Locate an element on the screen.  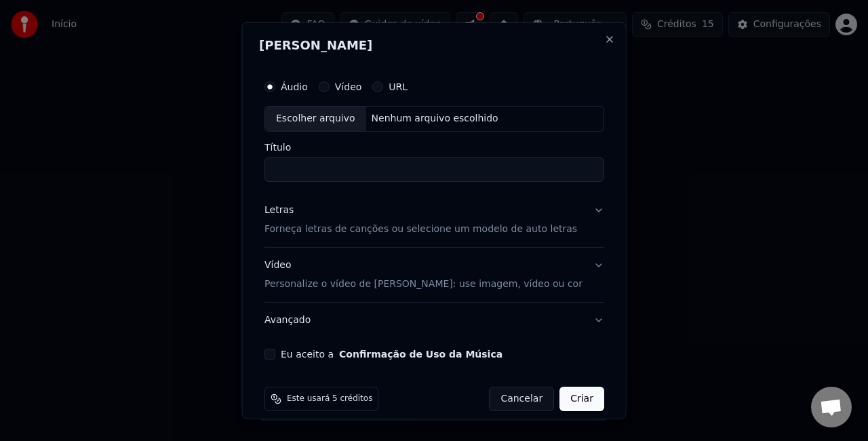
button: Cancelar is located at coordinates (521, 398).